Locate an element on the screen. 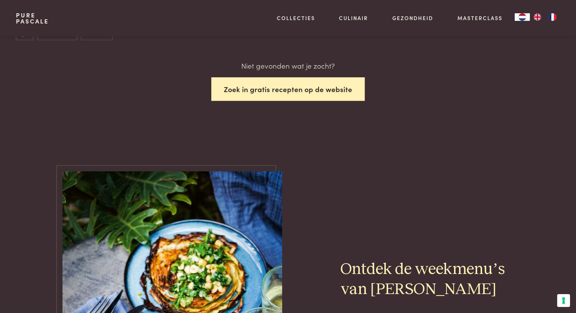 This screenshot has height=313, width=576. a: FR is located at coordinates (552, 17).